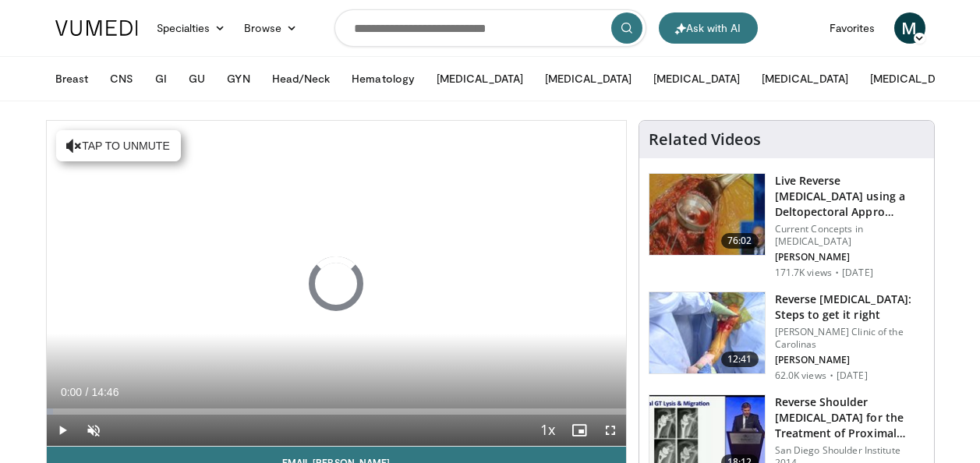  What do you see at coordinates (301, 79) in the screenshot?
I see `button: Head/Neck` at bounding box center [301, 79].